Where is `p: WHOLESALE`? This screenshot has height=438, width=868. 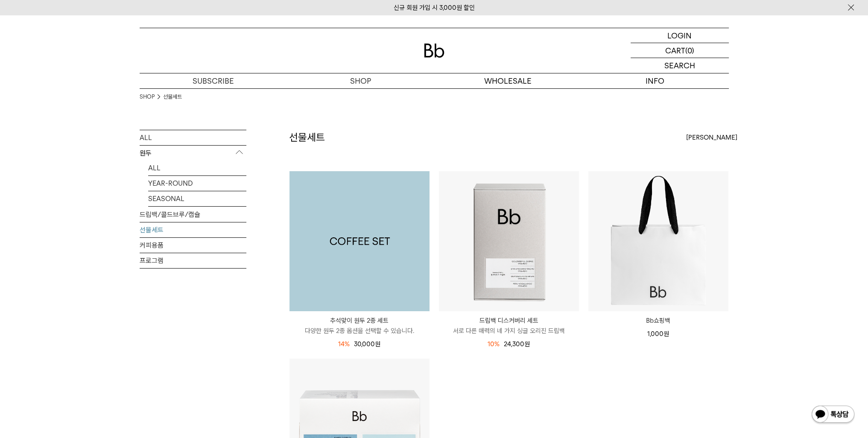 p: WHOLESALE is located at coordinates (508, 81).